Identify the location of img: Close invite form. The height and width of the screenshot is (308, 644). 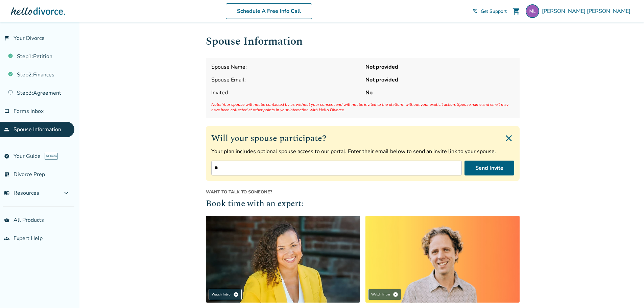
(508, 138).